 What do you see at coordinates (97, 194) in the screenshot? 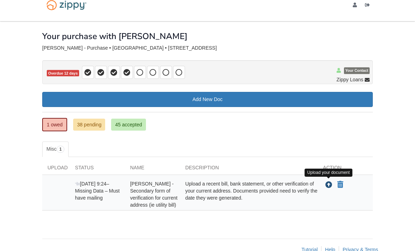
I see `div: – Missing Data – Must have mailing` at bounding box center [97, 194].